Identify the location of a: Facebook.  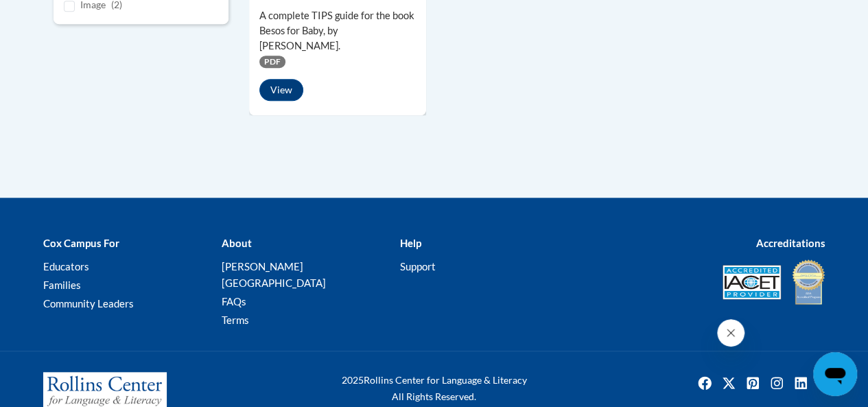
(705, 383).